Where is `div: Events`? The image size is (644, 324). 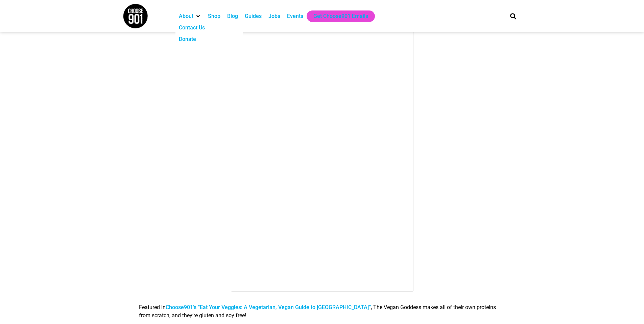
div: Events is located at coordinates (295, 17).